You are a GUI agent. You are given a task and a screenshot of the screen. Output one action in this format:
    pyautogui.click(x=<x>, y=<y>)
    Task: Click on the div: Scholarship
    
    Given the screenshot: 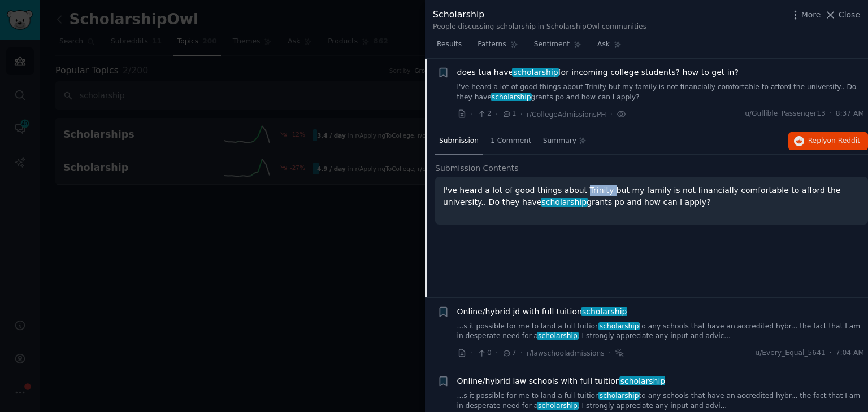 What is the action you would take?
    pyautogui.click(x=540, y=15)
    